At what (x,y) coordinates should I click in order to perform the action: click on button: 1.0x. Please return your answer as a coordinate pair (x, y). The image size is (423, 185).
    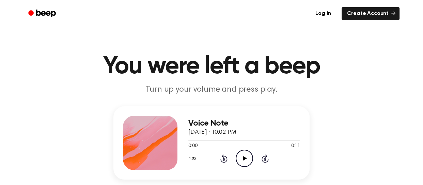
    Looking at the image, I should click on (193, 159).